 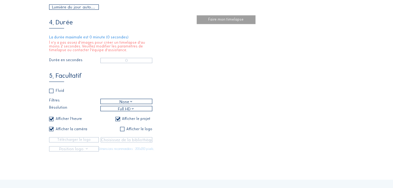 I want to click on div: La durée maximale est 0 minute (0 secondes), so click(x=101, y=38).